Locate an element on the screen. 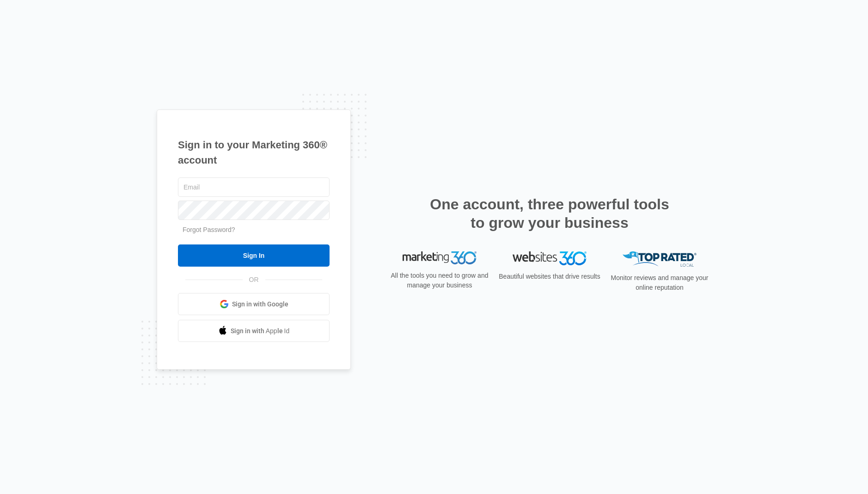  input: Email is located at coordinates (254, 187).